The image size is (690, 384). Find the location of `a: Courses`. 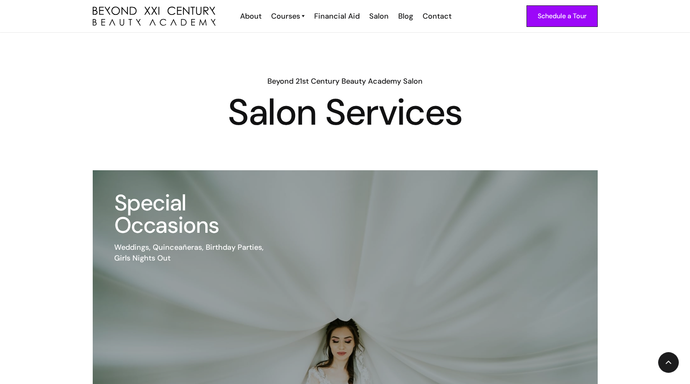

a: Courses is located at coordinates (288, 16).